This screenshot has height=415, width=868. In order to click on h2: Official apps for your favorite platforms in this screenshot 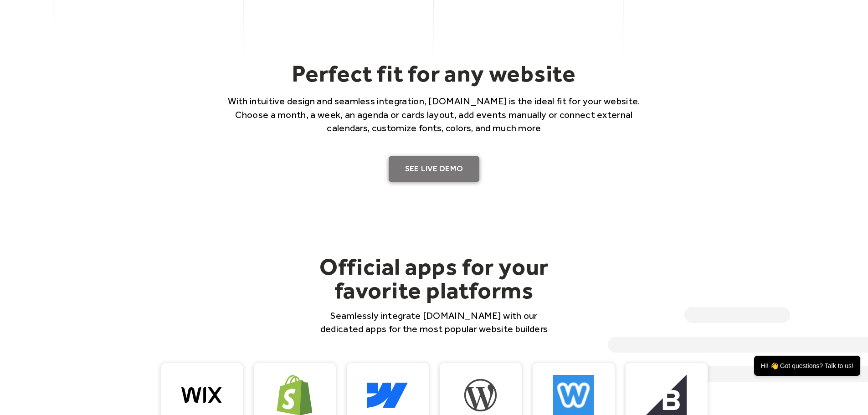, I will do `click(434, 279)`.